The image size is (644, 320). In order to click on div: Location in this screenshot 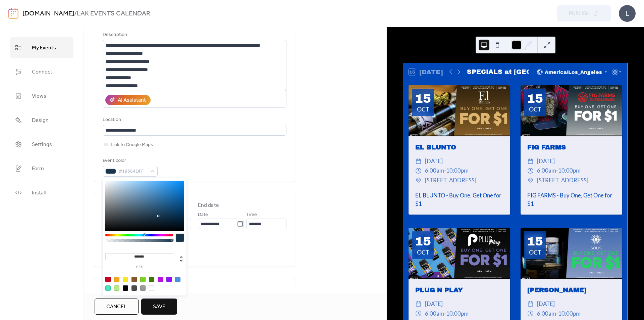, I will do `click(194, 120)`.